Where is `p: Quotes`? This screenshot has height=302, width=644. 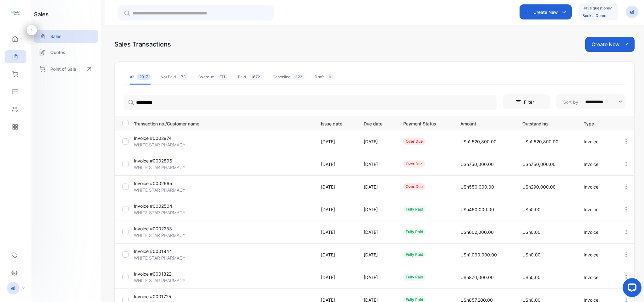 p: Quotes is located at coordinates (58, 52).